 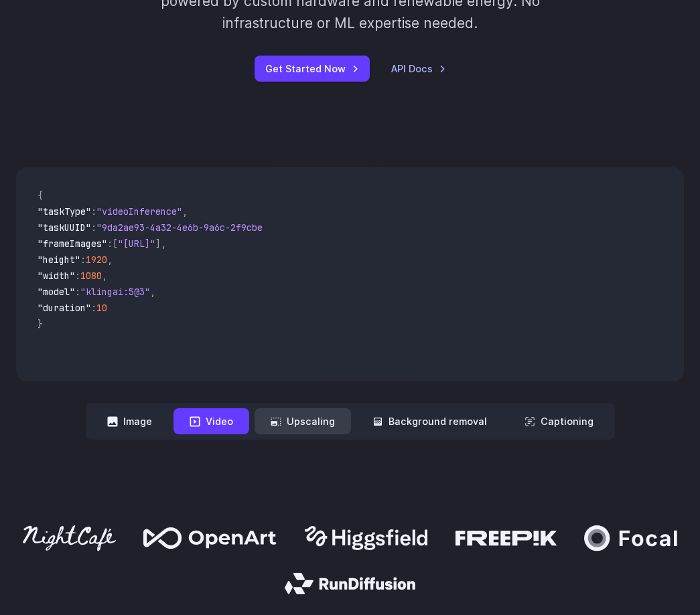 I want to click on span: 10, so click(x=102, y=308).